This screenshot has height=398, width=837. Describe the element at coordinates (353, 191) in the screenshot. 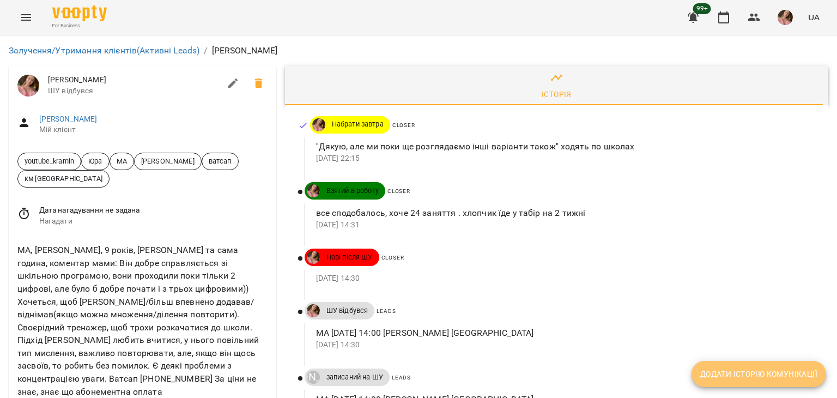

I see `span: Взятий в роботу` at that location.